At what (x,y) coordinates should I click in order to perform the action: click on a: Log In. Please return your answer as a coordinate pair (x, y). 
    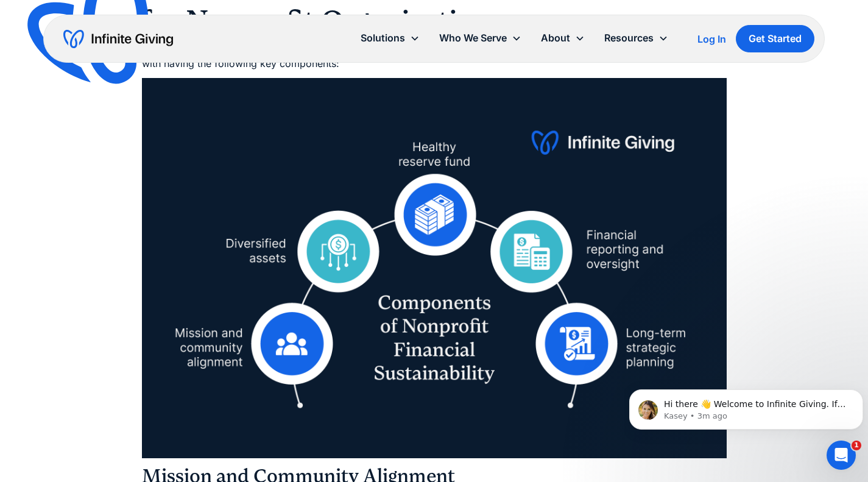
    Looking at the image, I should click on (712, 39).